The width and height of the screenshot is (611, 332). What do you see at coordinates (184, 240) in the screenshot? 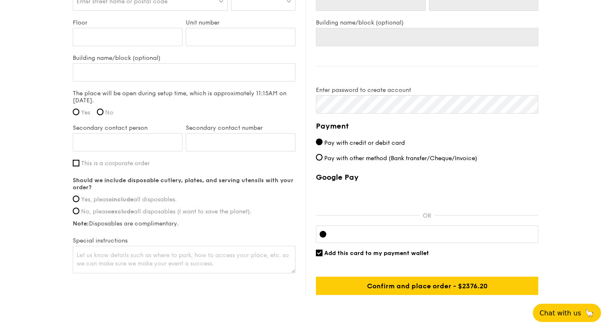
I see `label: Special instructions` at bounding box center [184, 240].